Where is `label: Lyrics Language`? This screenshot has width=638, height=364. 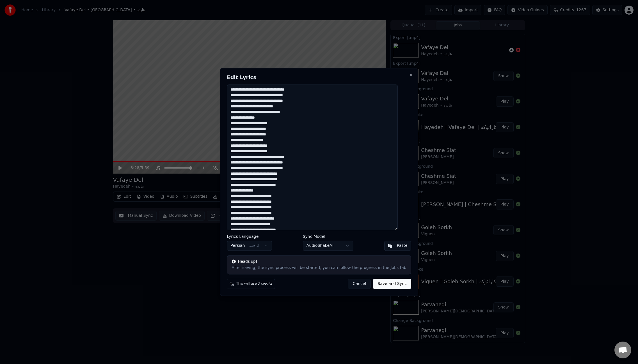
label: Lyrics Language is located at coordinates (249, 236).